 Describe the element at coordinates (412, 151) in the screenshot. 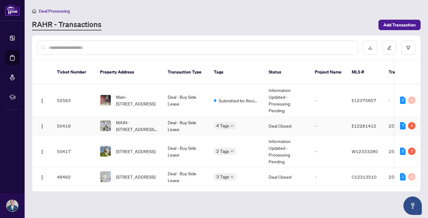

I see `div: 2` at that location.